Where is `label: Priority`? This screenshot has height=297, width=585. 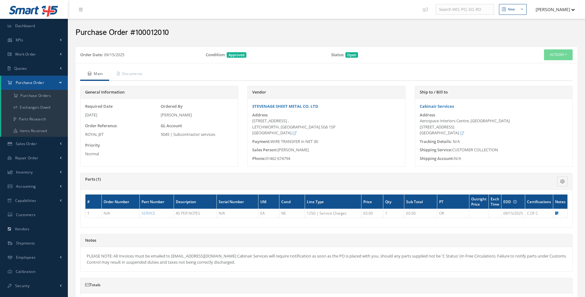
label: Priority is located at coordinates (92, 145).